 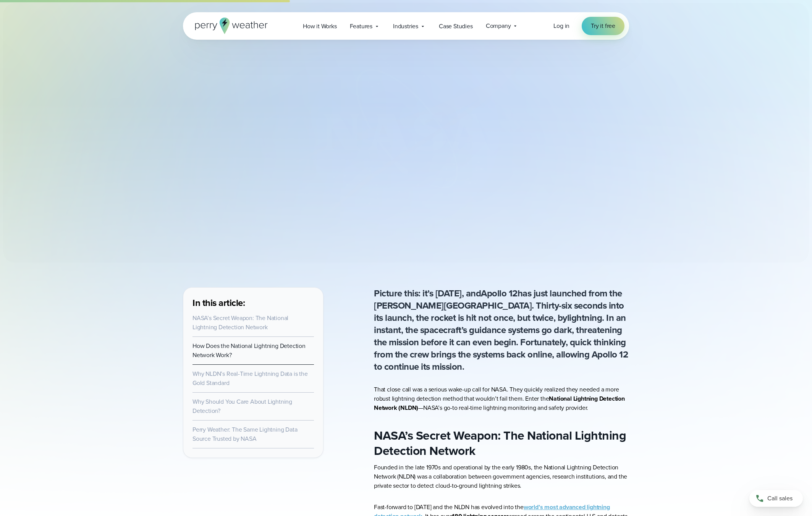 I want to click on span: Industries, so click(x=406, y=26).